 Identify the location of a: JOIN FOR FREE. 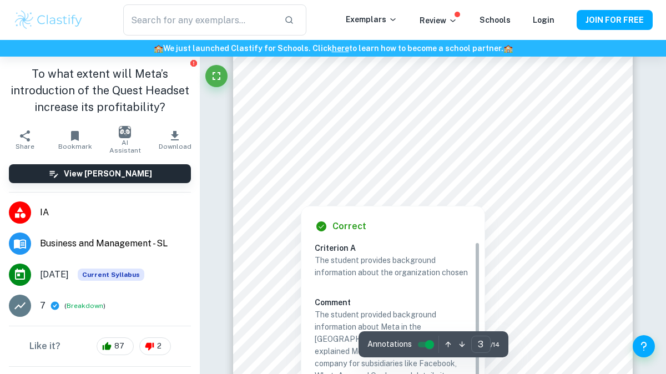
(614, 20).